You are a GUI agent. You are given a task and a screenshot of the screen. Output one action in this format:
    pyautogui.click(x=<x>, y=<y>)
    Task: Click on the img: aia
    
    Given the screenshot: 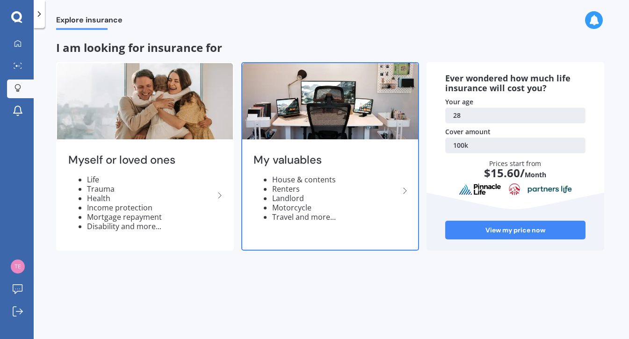 What is the action you would take?
    pyautogui.click(x=514, y=189)
    